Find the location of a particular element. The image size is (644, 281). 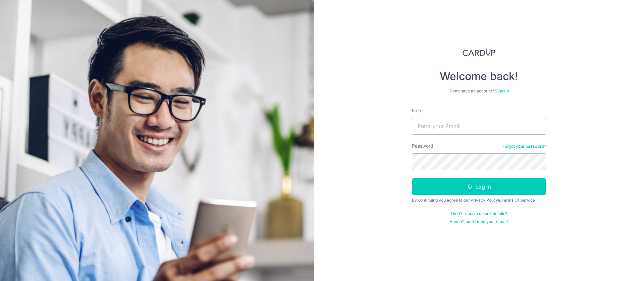

h4: Welcome back! is located at coordinates (479, 77).